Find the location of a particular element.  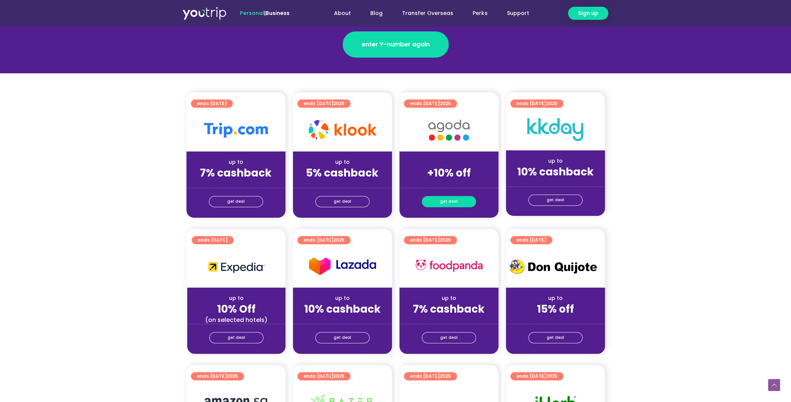

strong: +10% off is located at coordinates (449, 173).